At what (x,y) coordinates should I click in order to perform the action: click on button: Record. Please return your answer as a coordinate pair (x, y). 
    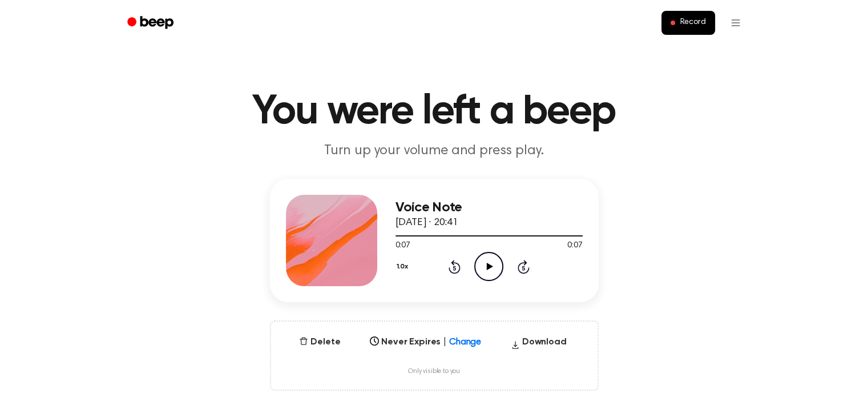
    Looking at the image, I should click on (688, 23).